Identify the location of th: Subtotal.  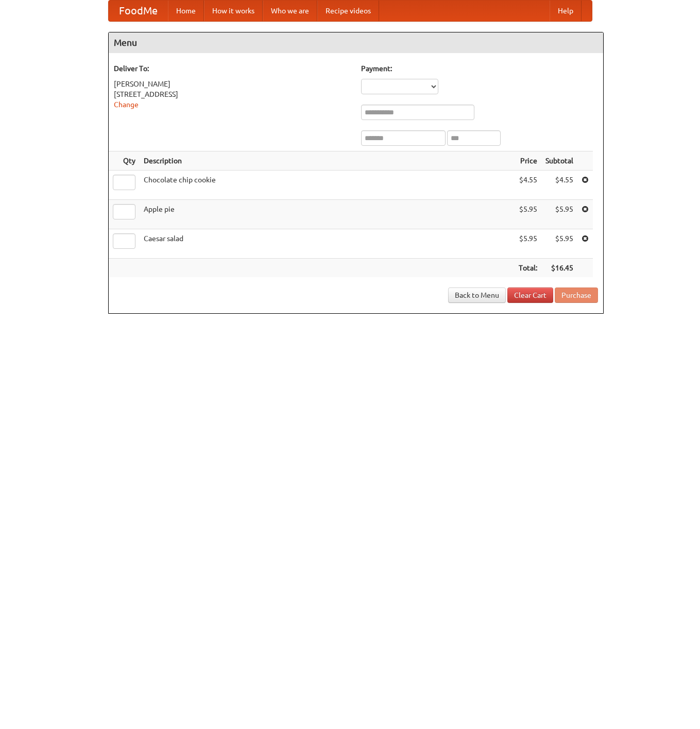
(559, 161).